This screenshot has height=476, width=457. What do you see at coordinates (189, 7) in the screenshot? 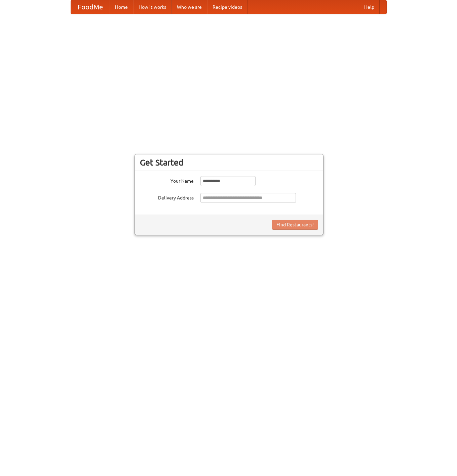
I see `a: Who we are` at bounding box center [189, 7].